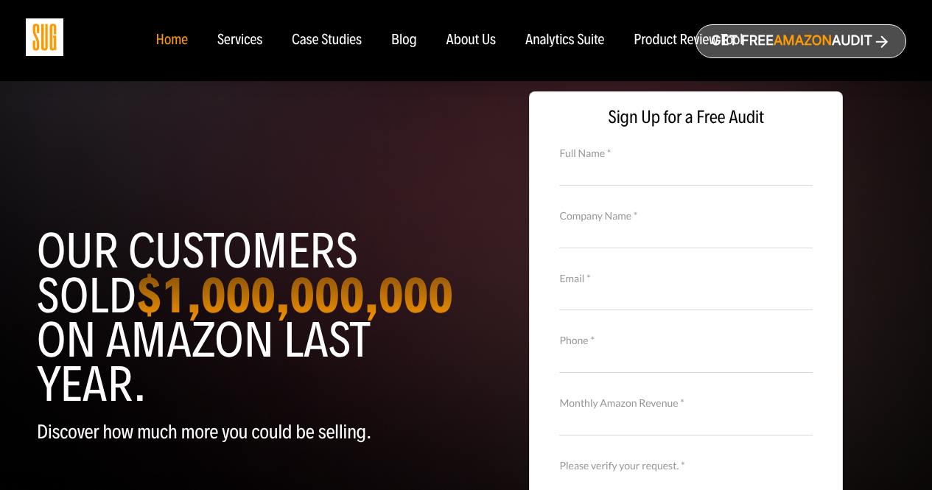  I want to click on label: Company Name *, so click(686, 216).